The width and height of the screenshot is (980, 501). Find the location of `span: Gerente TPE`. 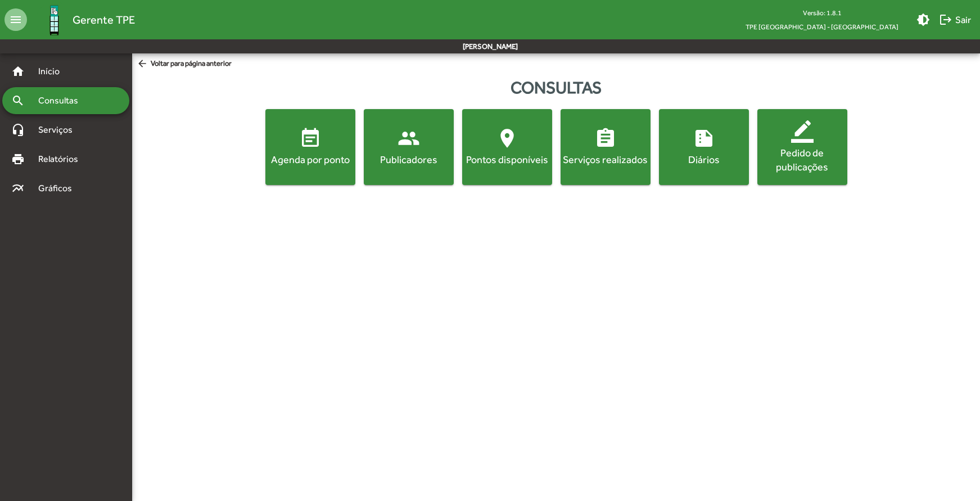

span: Gerente TPE is located at coordinates (103, 20).